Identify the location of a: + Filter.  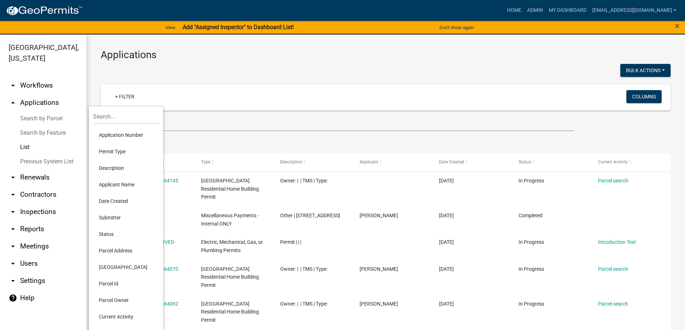
(125, 97).